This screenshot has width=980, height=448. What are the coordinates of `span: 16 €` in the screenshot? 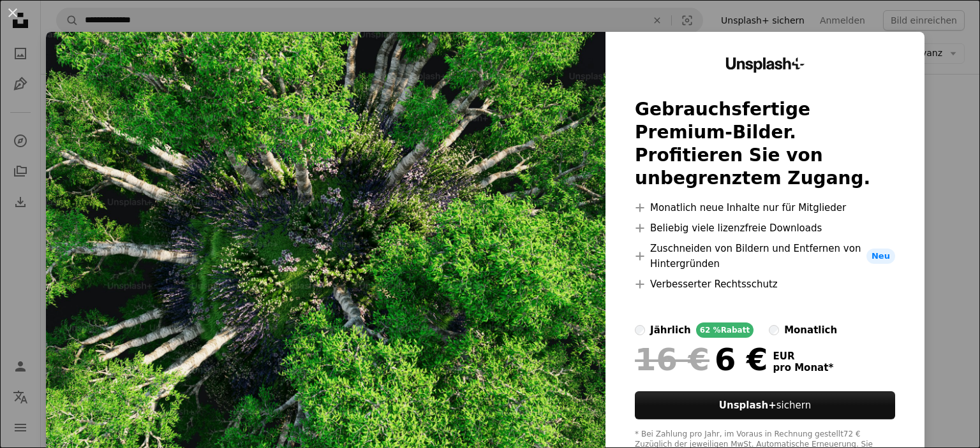 It's located at (672, 360).